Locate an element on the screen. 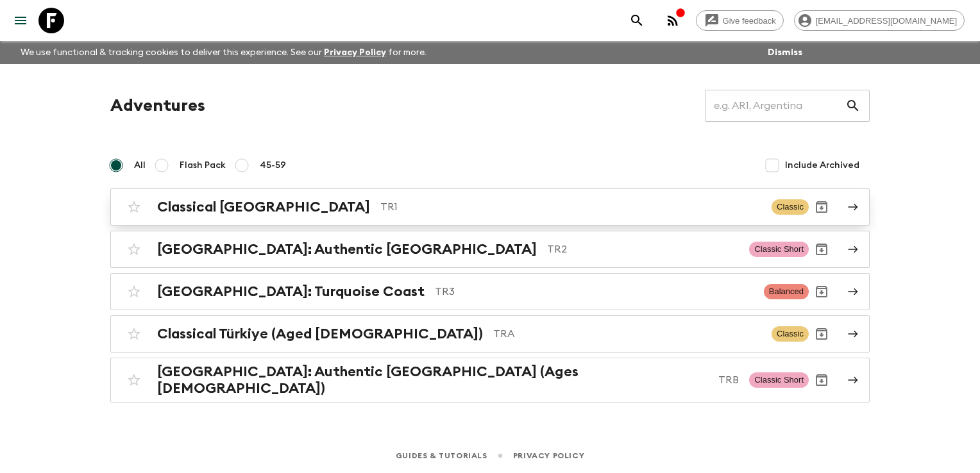  span: Flash Pack is located at coordinates (202, 165).